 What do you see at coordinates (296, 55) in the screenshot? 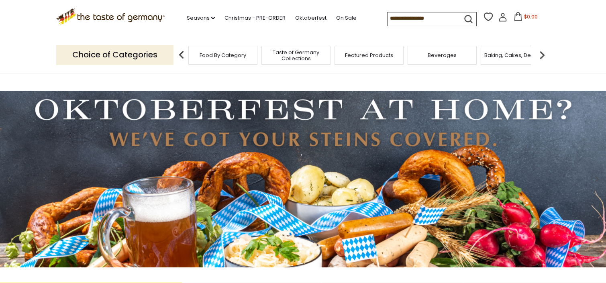
I see `a: Taste of Germany Collections` at bounding box center [296, 55].